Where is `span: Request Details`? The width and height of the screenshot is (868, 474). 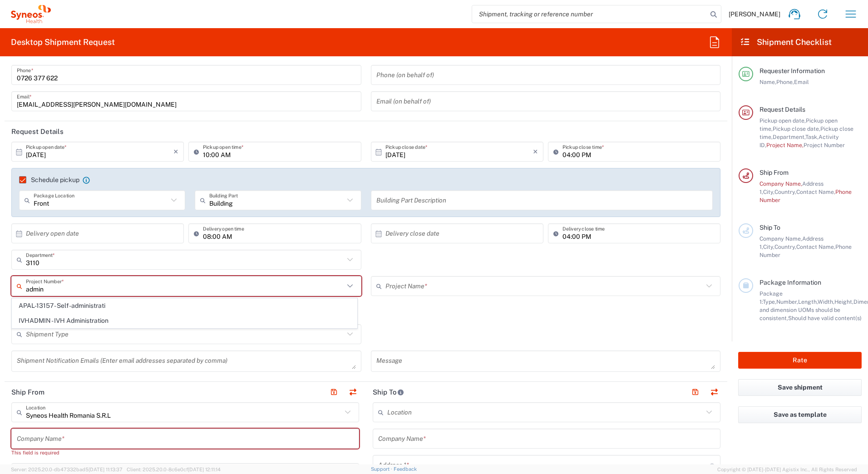 span: Request Details is located at coordinates (782, 109).